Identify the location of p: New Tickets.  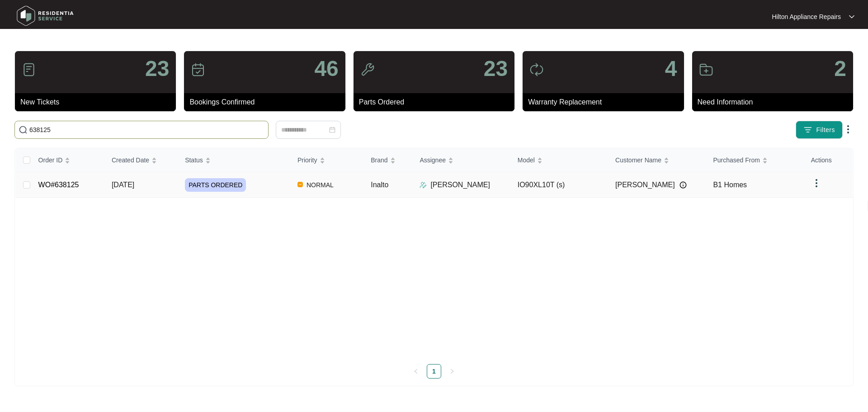
(98, 103).